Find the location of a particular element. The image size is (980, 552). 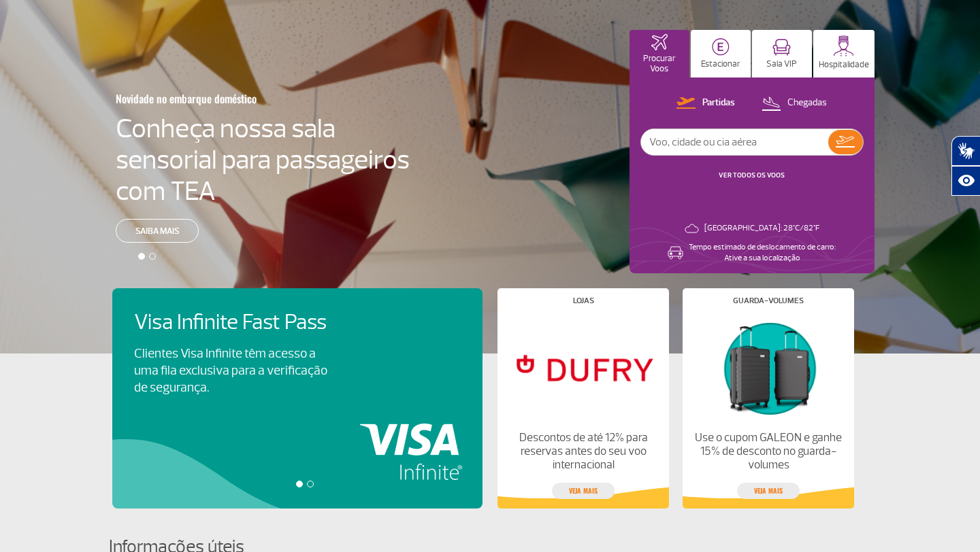

img: vipRoom.svg is located at coordinates (781, 47).